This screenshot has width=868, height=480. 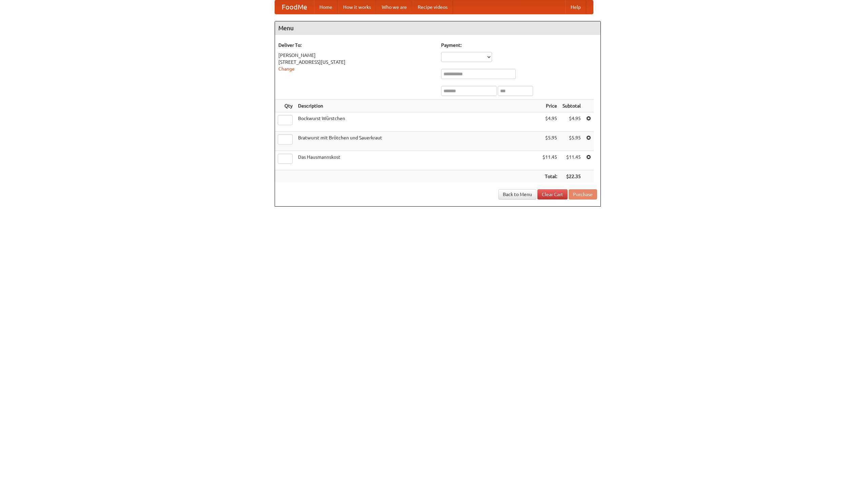 What do you see at coordinates (356, 45) in the screenshot?
I see `h5: Deliver To:` at bounding box center [356, 45].